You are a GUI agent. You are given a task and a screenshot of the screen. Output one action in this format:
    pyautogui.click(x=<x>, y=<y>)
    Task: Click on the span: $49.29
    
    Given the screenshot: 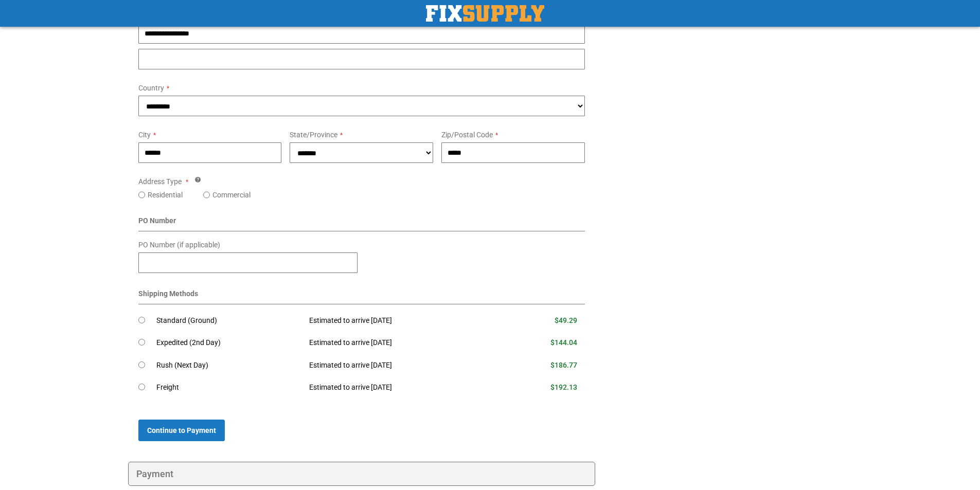 What is the action you would take?
    pyautogui.click(x=566, y=320)
    